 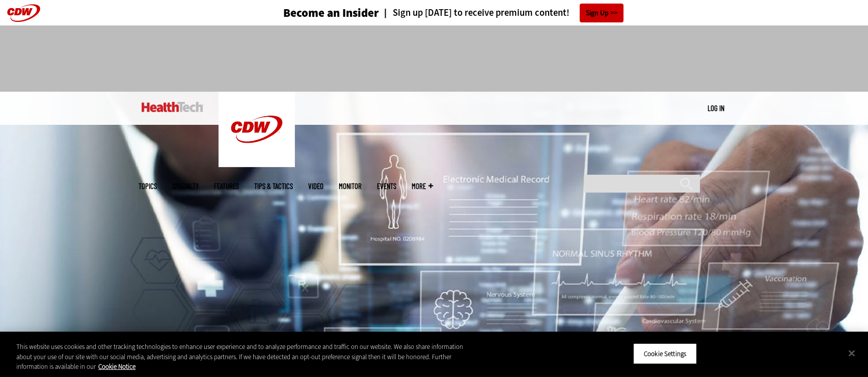 I want to click on div: User menu, so click(x=716, y=108).